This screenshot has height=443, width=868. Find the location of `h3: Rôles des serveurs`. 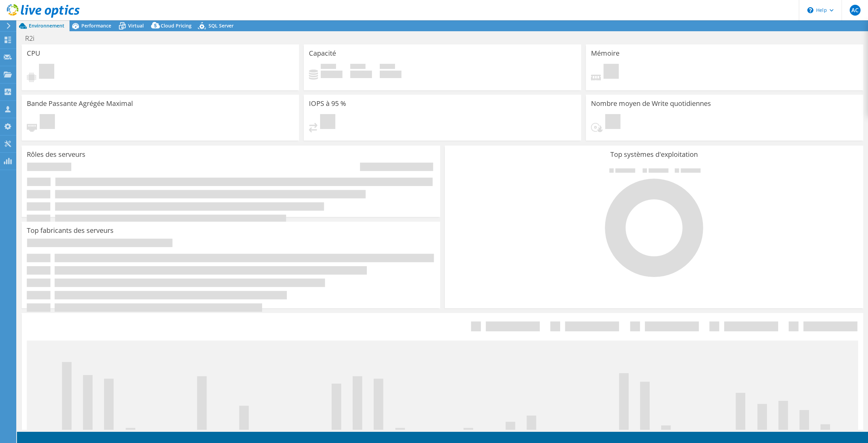

h3: Rôles des serveurs is located at coordinates (56, 155).